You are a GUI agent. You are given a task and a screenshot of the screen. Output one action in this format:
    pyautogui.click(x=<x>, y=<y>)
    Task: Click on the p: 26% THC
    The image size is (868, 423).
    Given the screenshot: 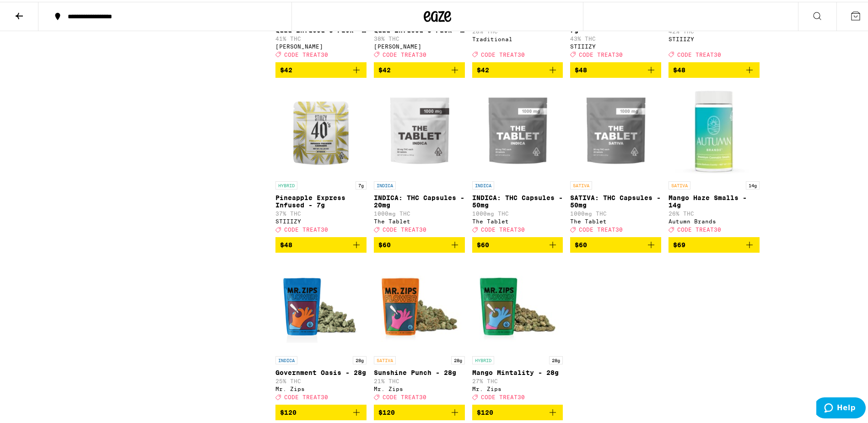 What is the action you would take?
    pyautogui.click(x=714, y=212)
    